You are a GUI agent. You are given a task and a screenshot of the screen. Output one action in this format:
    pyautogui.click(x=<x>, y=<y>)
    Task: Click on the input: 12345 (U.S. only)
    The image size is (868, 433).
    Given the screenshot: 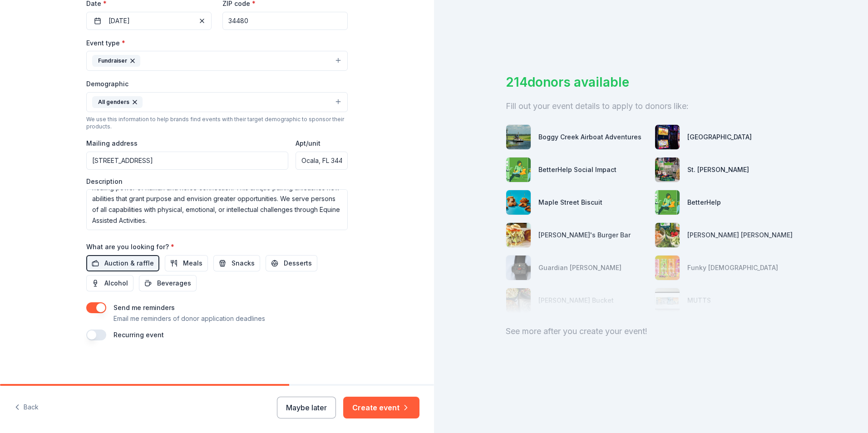 What is the action you would take?
    pyautogui.click(x=285, y=21)
    